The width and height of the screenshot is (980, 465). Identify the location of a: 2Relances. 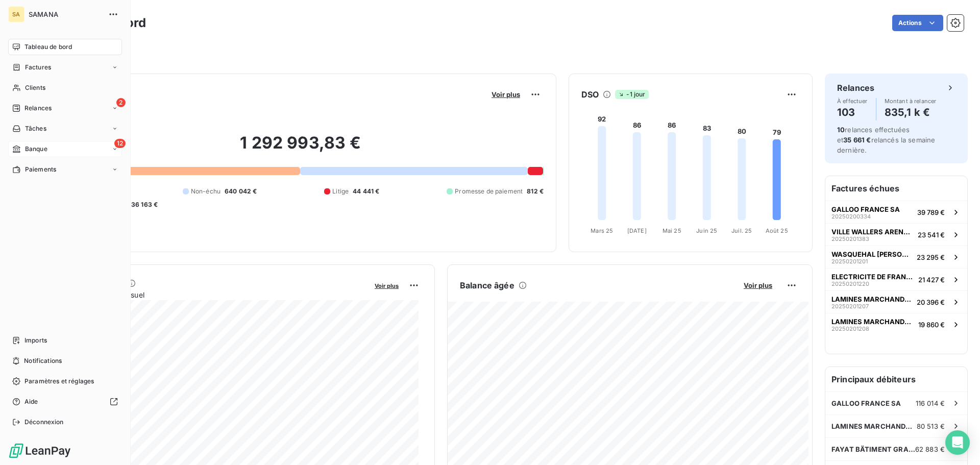
(65, 108).